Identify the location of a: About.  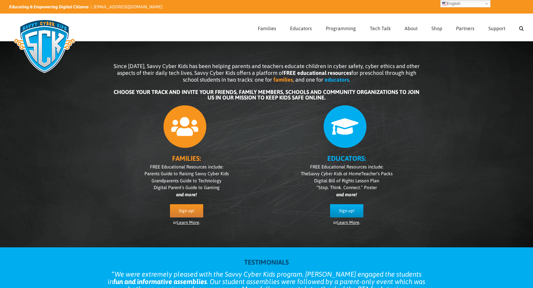
(411, 27).